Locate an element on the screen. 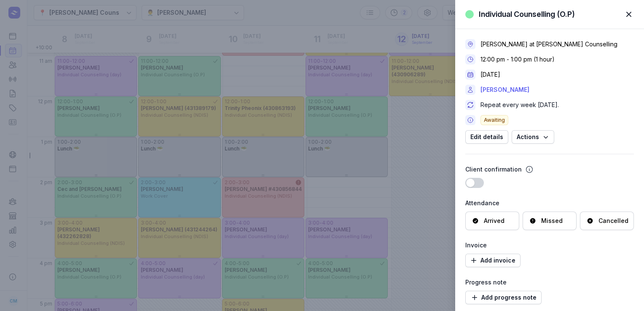  div: Client confirmation is located at coordinates (494, 169).